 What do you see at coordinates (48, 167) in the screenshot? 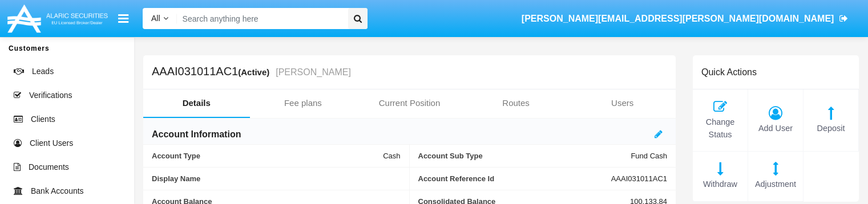
I see `span: Documents` at bounding box center [48, 167].